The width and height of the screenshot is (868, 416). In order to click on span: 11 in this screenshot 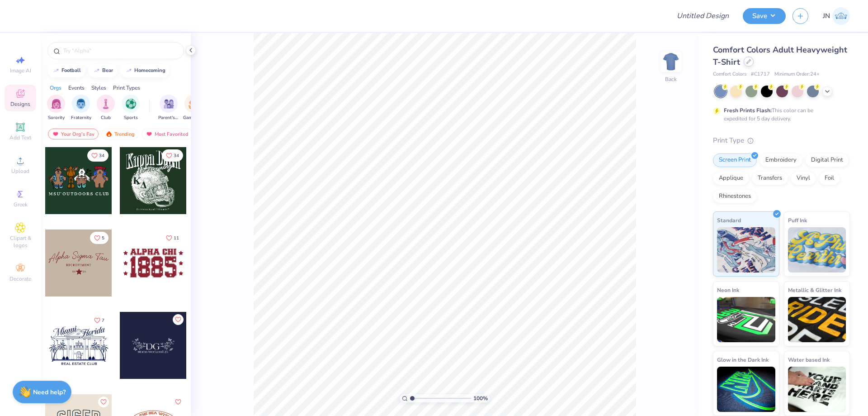, I will do `click(176, 238)`.